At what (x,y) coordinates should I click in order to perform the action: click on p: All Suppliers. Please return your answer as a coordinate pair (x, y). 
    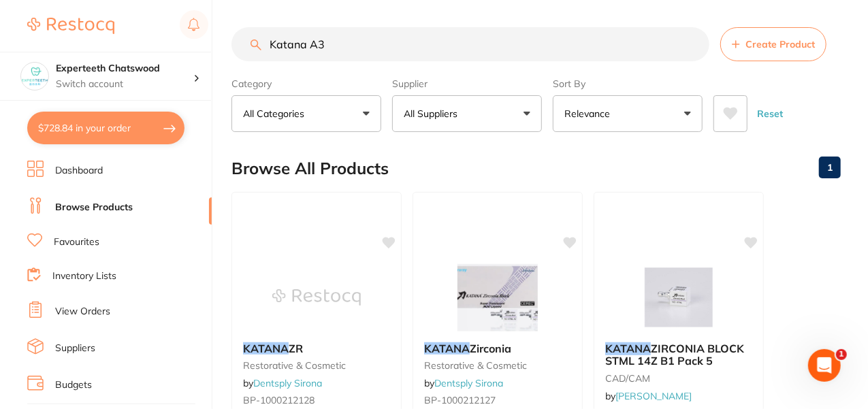
    Looking at the image, I should click on (433, 113).